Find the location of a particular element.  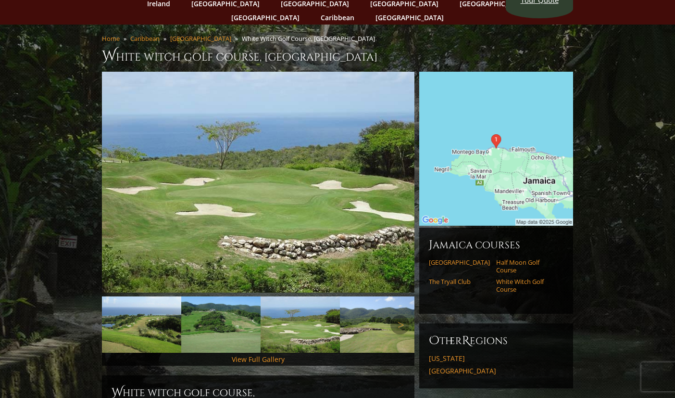

a: Half Moon Golf Course is located at coordinates (526, 266).